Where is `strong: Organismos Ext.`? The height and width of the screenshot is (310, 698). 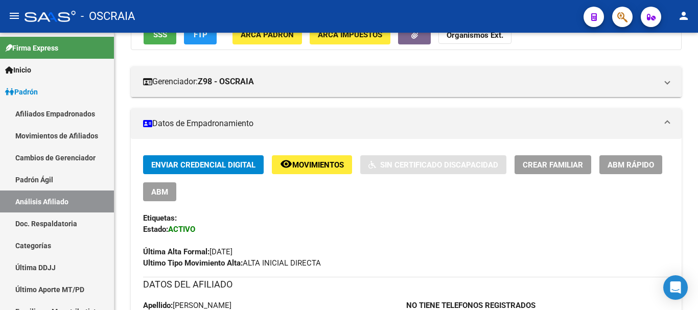 strong: Organismos Ext. is located at coordinates (475, 36).